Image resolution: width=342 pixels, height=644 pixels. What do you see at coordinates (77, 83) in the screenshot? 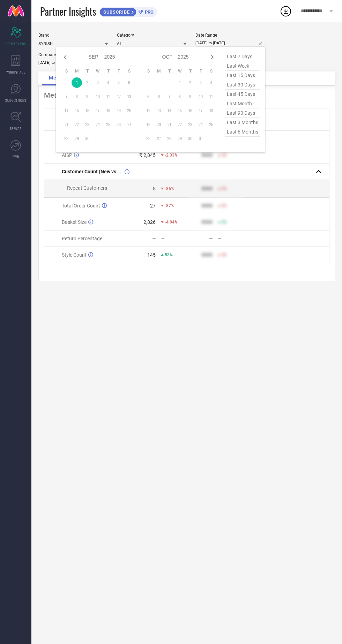
I see `td: Mon Sep 01 2025` at bounding box center [77, 83].